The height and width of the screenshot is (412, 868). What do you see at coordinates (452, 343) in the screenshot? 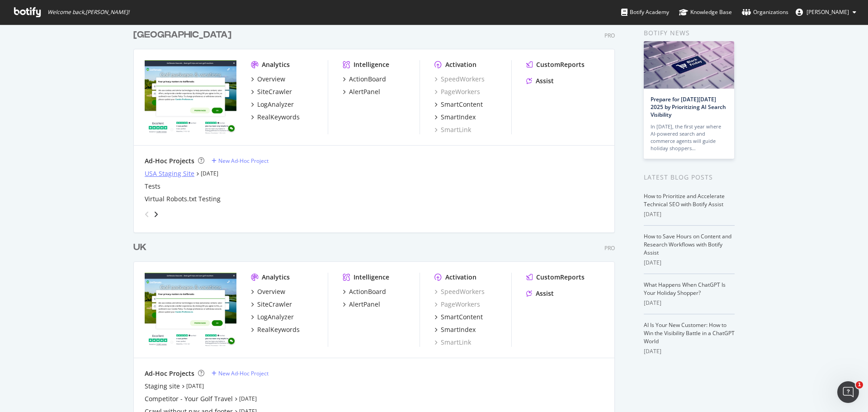
I see `div: SmartLink` at bounding box center [452, 343].